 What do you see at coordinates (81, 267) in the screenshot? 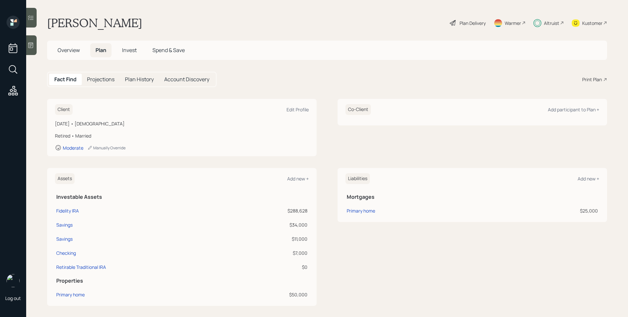
I see `div: Retirable Traditional IRA` at bounding box center [81, 267].